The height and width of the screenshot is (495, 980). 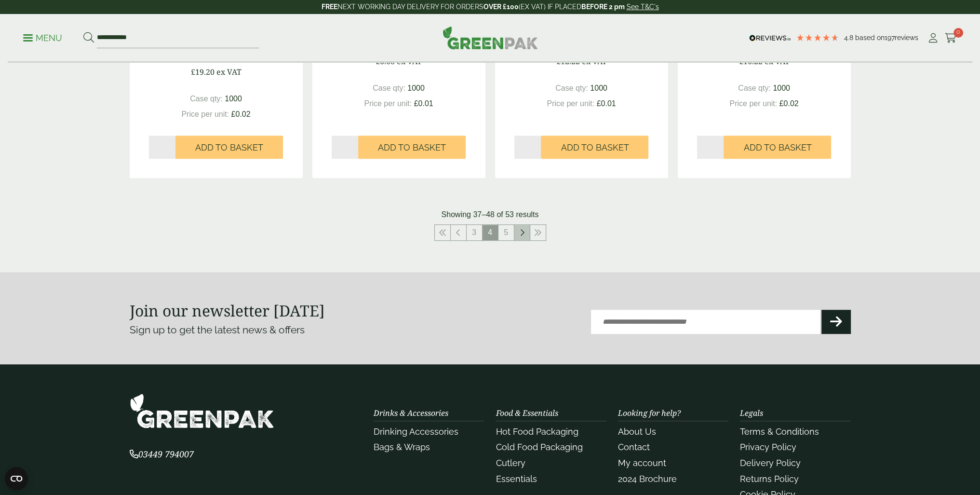 What do you see at coordinates (958, 33) in the screenshot?
I see `span: 0` at bounding box center [958, 33].